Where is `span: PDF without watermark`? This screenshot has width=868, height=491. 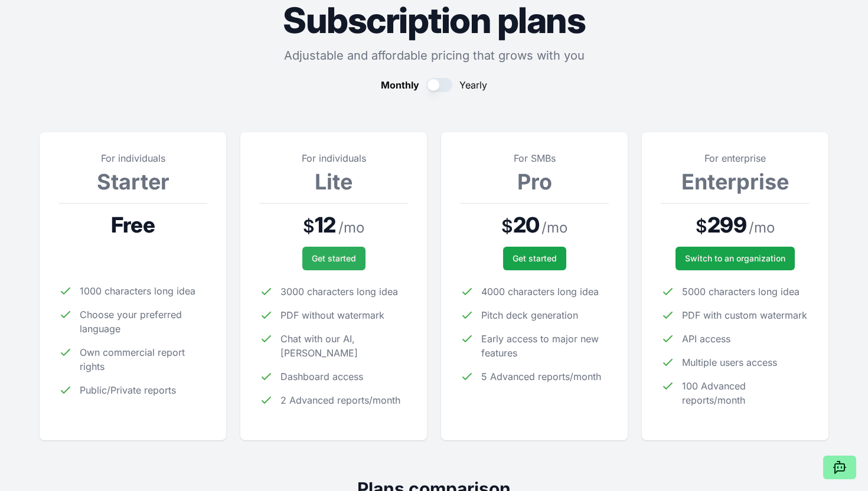
span: PDF without watermark is located at coordinates (332, 315).